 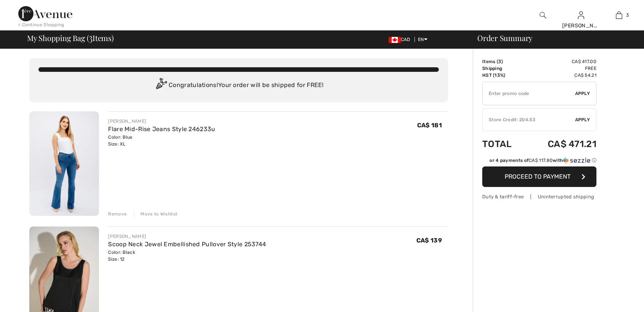 What do you see at coordinates (540, 162) in the screenshot?
I see `div: or 4 payments ofCA$ 117.80withSezzle Click to learn more about Sezzle` at bounding box center [540, 162].